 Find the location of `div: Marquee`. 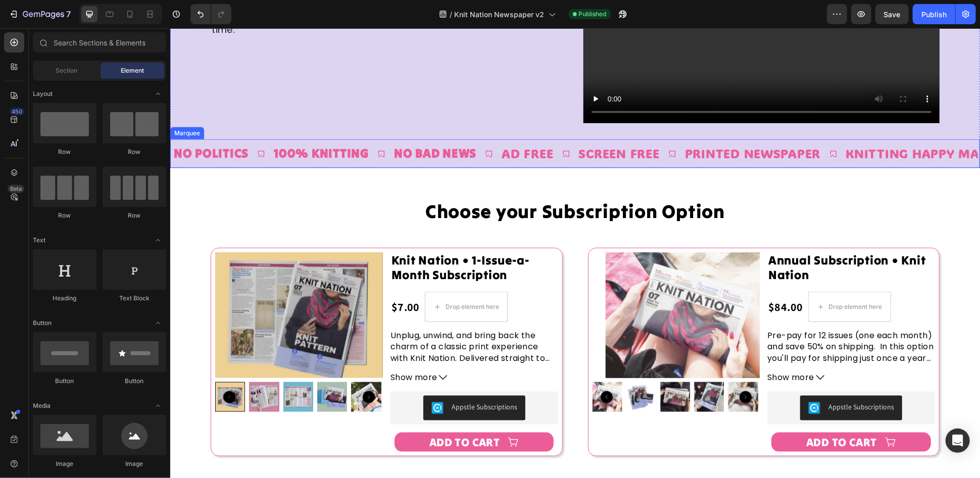

div: Marquee is located at coordinates (16, 105).